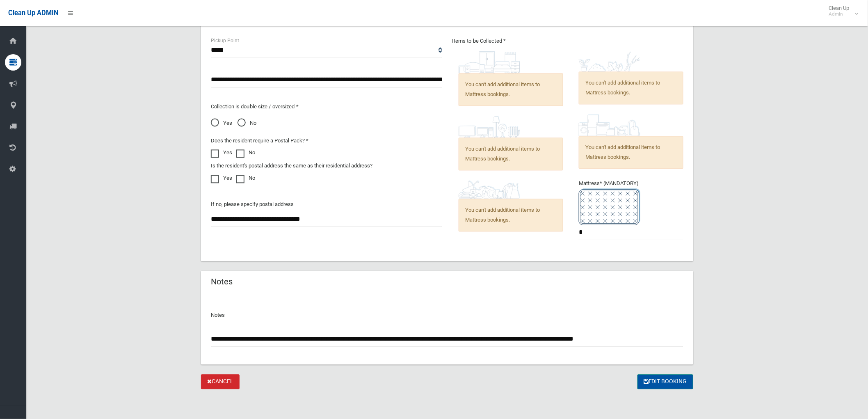 Image resolution: width=868 pixels, height=419 pixels. Describe the element at coordinates (841, 11) in the screenshot. I see `span: Clean Up` at that location.